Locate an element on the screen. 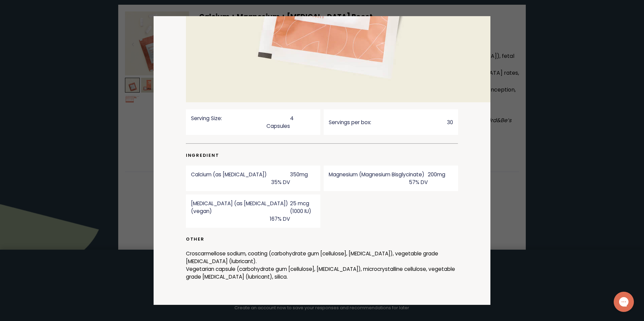 The width and height of the screenshot is (644, 321). span: 25 mcg (1000 IU) is located at coordinates (302, 207).